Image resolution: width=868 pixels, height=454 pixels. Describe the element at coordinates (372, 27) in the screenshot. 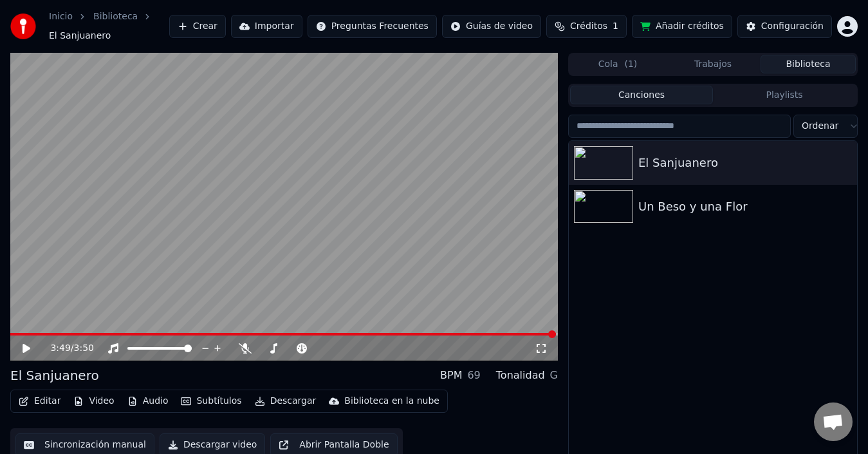

I see `button: Preguntas Frecuentes` at that location.